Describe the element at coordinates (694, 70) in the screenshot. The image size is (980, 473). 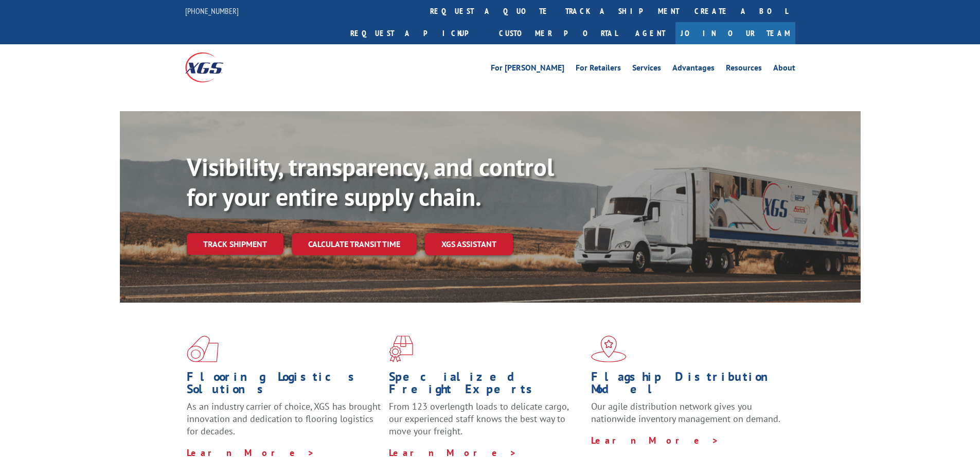
I see `a: Advantages` at that location.